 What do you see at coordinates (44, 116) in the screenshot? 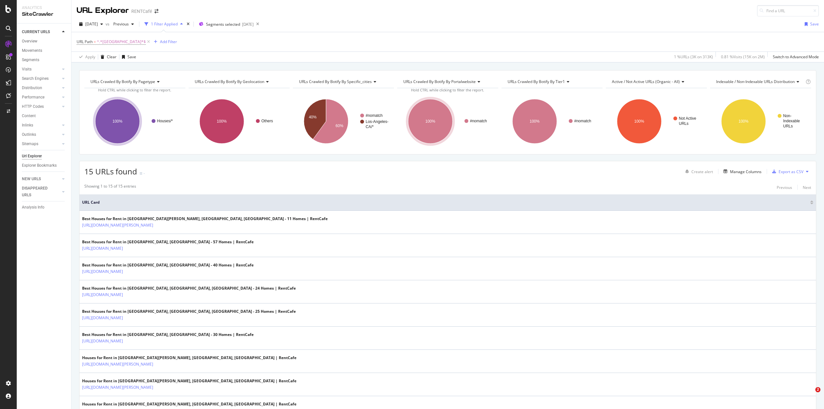
I see `a: Content` at bounding box center [44, 116].